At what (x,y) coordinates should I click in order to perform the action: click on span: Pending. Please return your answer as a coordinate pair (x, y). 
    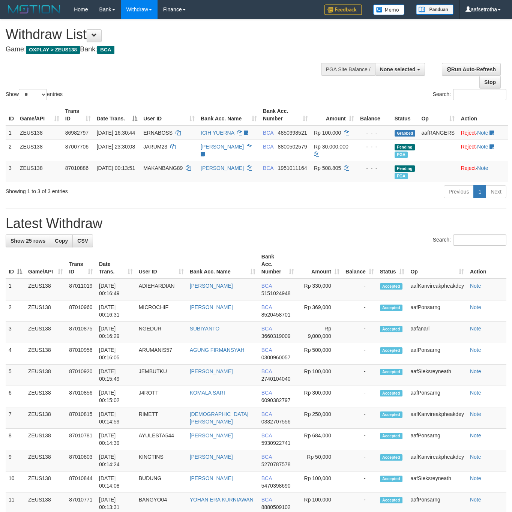
    Looking at the image, I should click on (405, 147).